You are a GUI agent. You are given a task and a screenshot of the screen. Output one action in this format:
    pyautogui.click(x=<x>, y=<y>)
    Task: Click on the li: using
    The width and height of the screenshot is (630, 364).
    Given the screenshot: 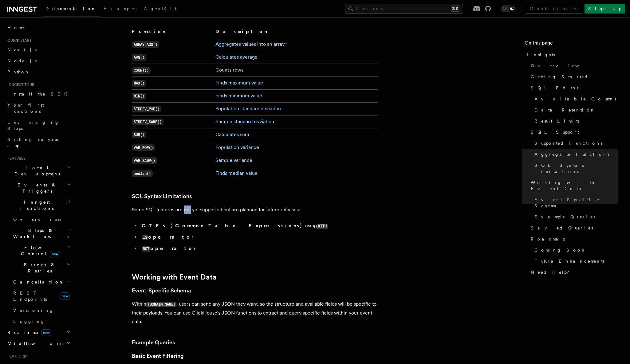 What is the action you would take?
    pyautogui.click(x=259, y=226)
    